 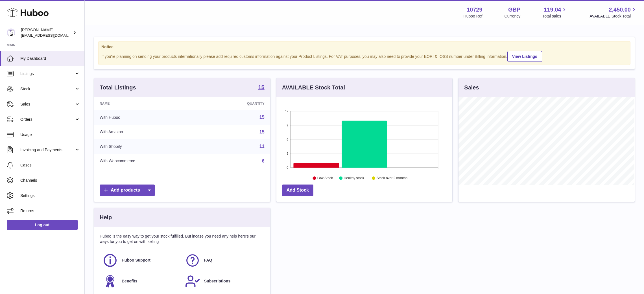 What do you see at coordinates (208, 260) in the screenshot?
I see `span: FAQ` at bounding box center [208, 260].